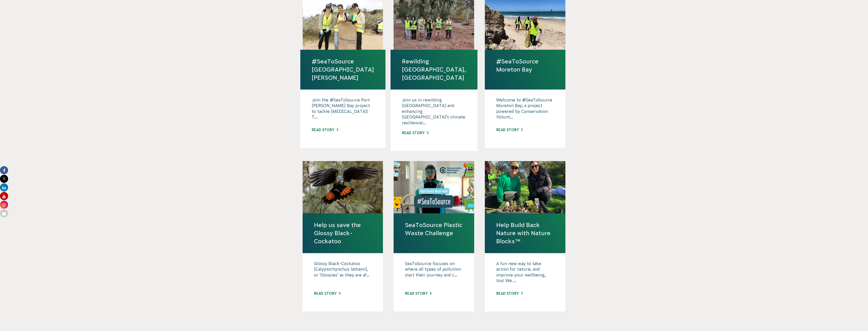 This screenshot has width=868, height=331. Describe the element at coordinates (434, 229) in the screenshot. I see `a: SeaToSource Plastic Waste Challenge` at that location.